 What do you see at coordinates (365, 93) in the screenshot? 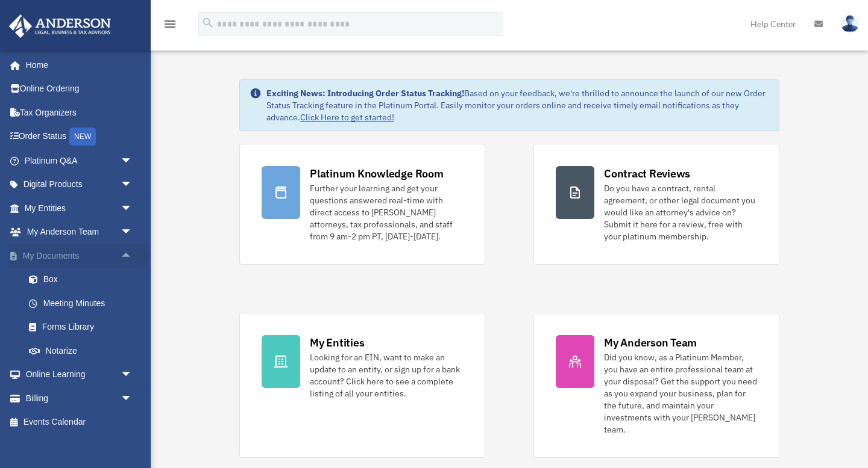
I see `strong: Exciting News: Introducing Order Status Tracking!` at bounding box center [365, 93].